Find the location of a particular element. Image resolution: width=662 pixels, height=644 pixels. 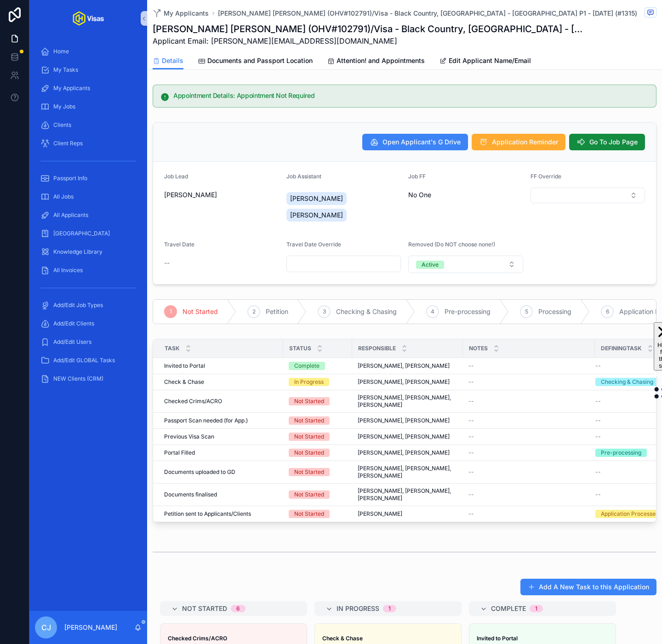

span: Clients is located at coordinates (62, 125).